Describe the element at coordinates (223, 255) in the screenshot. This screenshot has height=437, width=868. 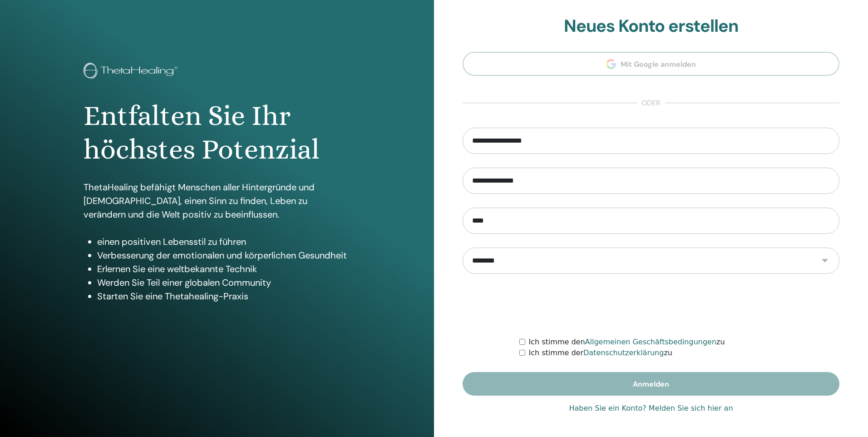
I see `li: Verbesserung der emotionalen und körperlichen Gesundheit` at that location.